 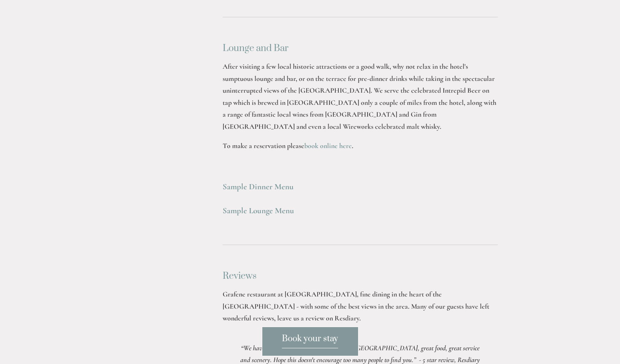 I want to click on strong: Sample Dinner Menu, so click(x=258, y=186).